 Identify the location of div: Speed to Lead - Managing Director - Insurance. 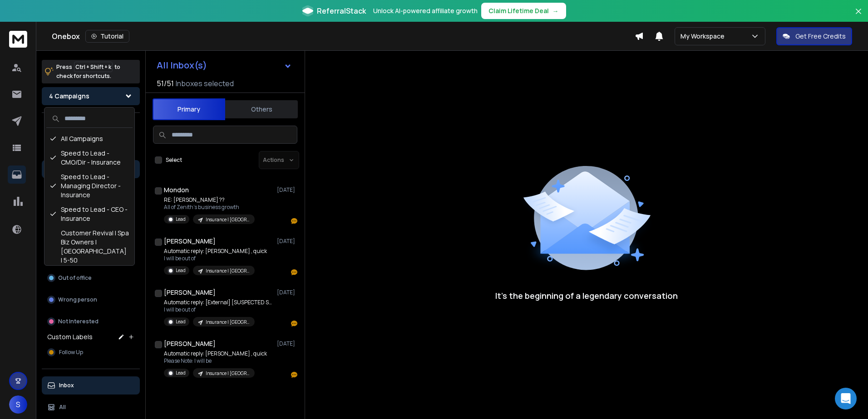
(90, 186).